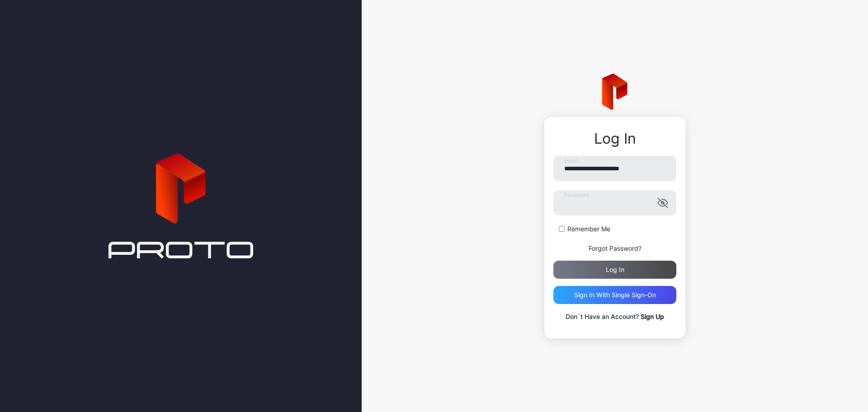 This screenshot has height=412, width=868. Describe the element at coordinates (615, 316) in the screenshot. I see `p: Don`t Have an Account?` at that location.